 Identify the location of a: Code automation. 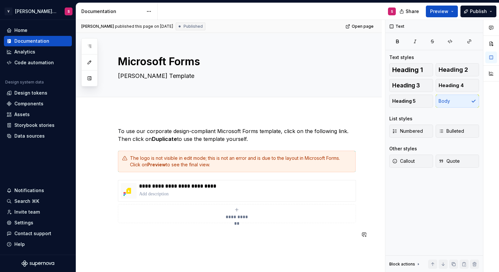
(38, 63).